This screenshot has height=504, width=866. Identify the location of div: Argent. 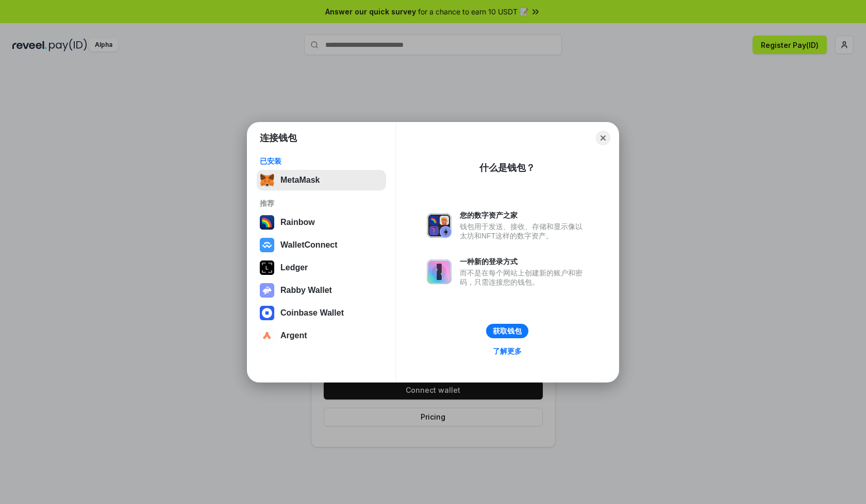
(294, 336).